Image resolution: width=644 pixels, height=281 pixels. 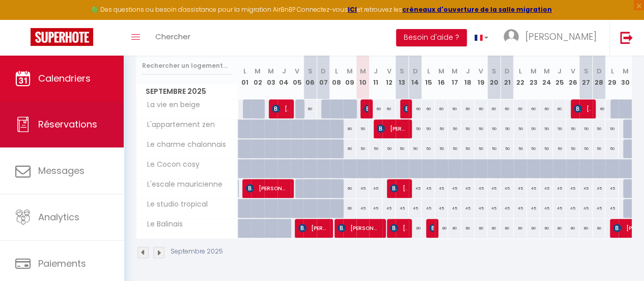 I want to click on th: 12, so click(x=389, y=77).